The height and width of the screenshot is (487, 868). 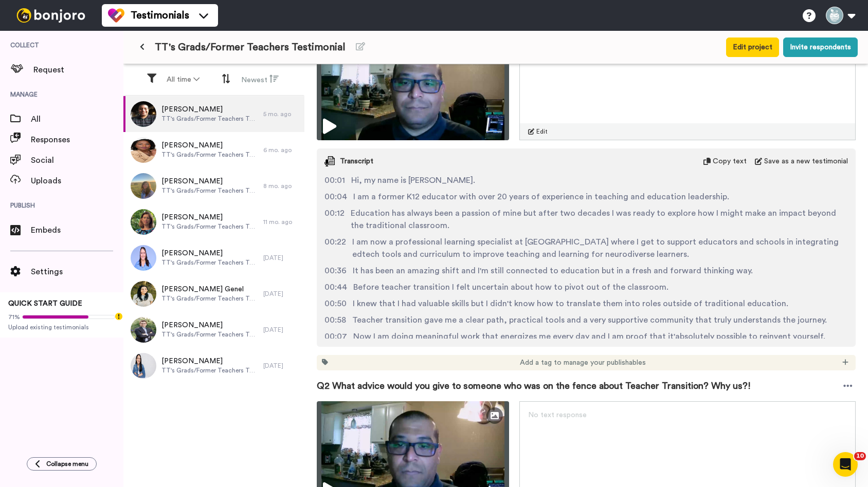 I want to click on span: 00:12, so click(x=334, y=220).